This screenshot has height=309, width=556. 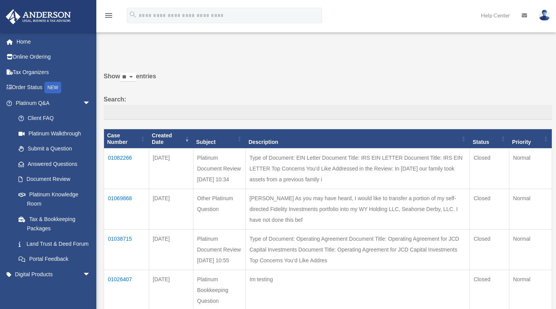 What do you see at coordinates (52, 164) in the screenshot?
I see `a: Answered Questions` at bounding box center [52, 164].